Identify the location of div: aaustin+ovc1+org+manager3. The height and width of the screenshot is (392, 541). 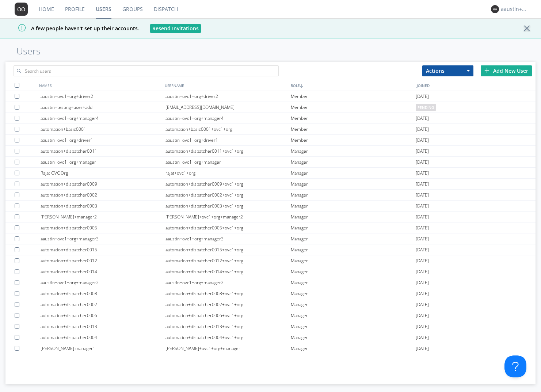
(103, 239).